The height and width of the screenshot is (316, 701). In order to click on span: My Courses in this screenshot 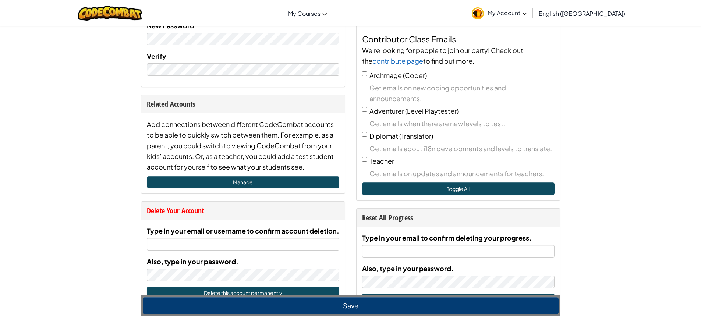, I will do `click(304, 13)`.